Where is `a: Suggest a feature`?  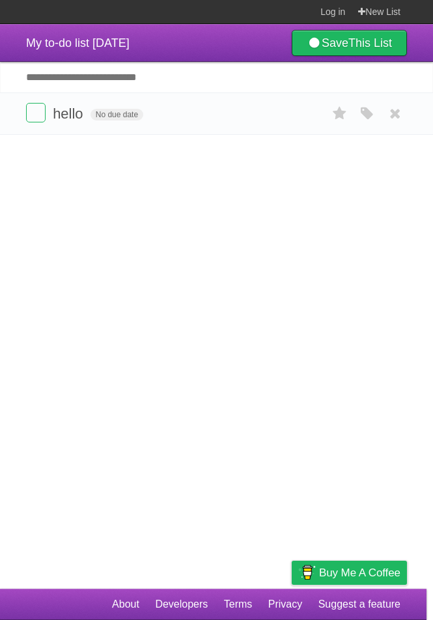 a: Suggest a feature is located at coordinates (359, 604).